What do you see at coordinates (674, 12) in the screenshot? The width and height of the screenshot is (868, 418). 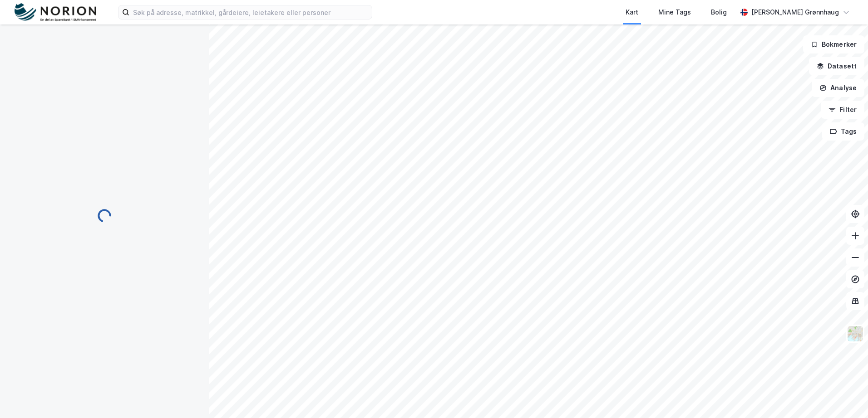 I see `div: Mine Tags` at bounding box center [674, 12].